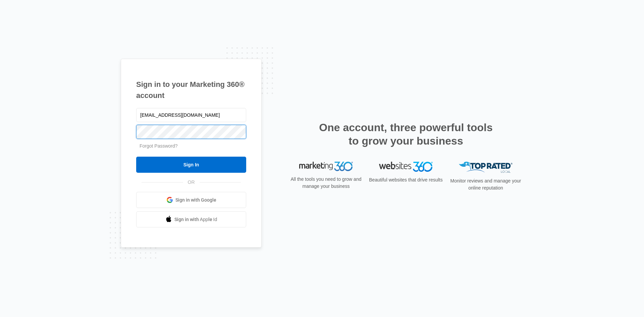 Image resolution: width=644 pixels, height=317 pixels. Describe the element at coordinates (192, 165) in the screenshot. I see `input: Sign In` at that location.